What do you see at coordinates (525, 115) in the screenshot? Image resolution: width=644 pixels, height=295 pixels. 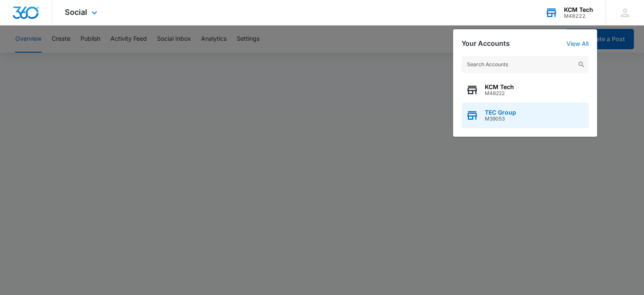 I see `button: TEC GroupM39053` at bounding box center [525, 115].